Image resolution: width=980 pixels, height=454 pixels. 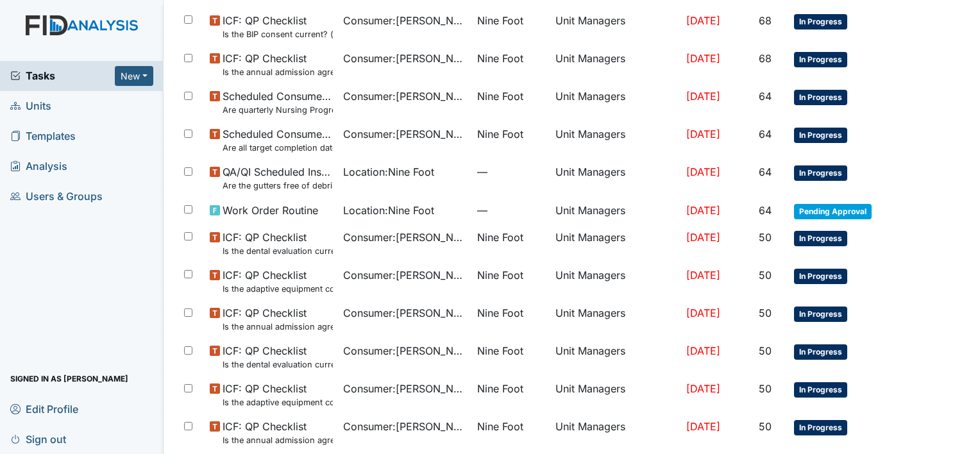 What do you see at coordinates (278, 178) in the screenshot?
I see `span: QA/QI Scheduled Inspection Are the gutters free of debris?` at bounding box center [278, 178].